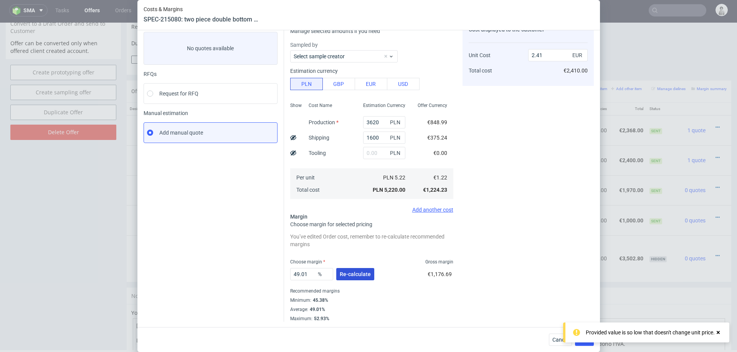 The width and height of the screenshot is (737, 352). I want to click on td: Duplicate of (Offer ID), so click(189, 23).